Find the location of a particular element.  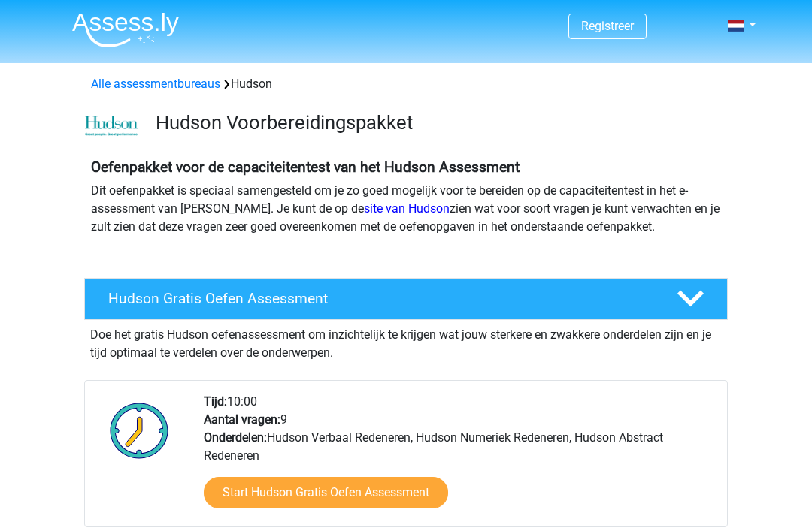

a: Start Hudson Gratis Oefen Assessment is located at coordinates (326, 493).